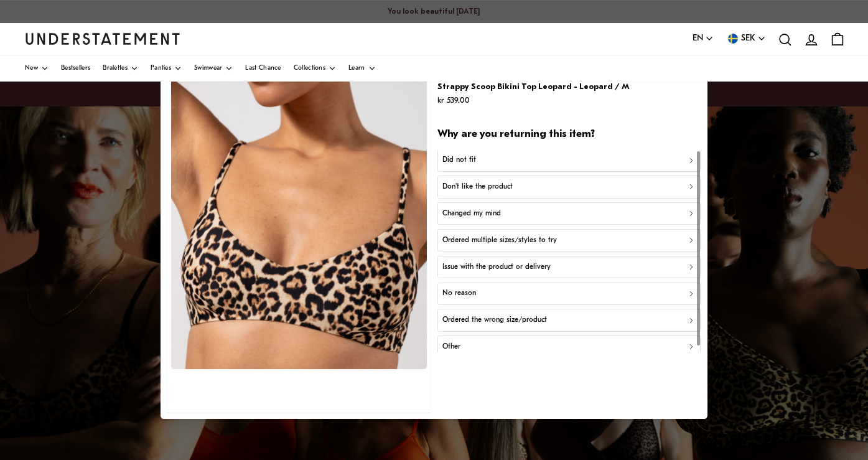 The height and width of the screenshot is (460, 868). I want to click on a: Learn, so click(362, 68).